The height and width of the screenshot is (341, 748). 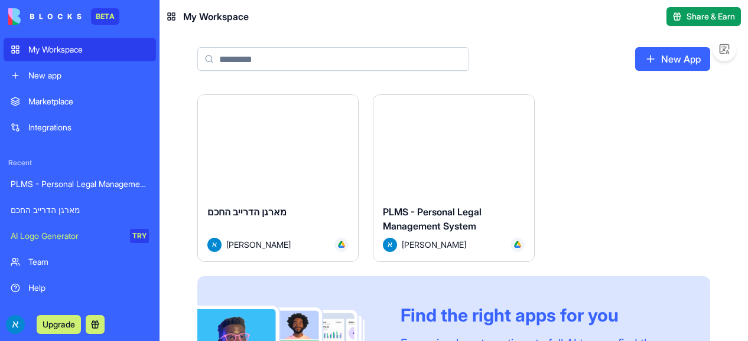 What do you see at coordinates (89, 128) in the screenshot?
I see `div: Integrations` at bounding box center [89, 128].